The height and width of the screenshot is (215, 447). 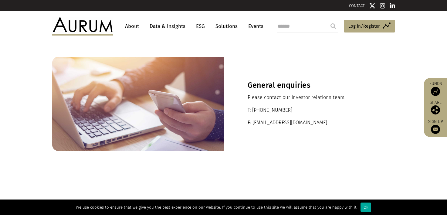 What do you see at coordinates (435, 110) in the screenshot?
I see `img: Share this post` at bounding box center [435, 110].